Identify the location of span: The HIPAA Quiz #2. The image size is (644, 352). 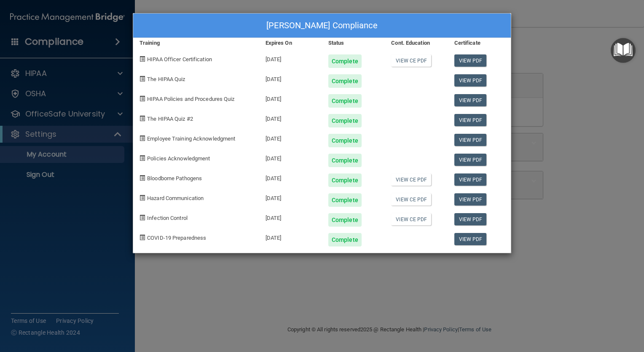
(170, 118).